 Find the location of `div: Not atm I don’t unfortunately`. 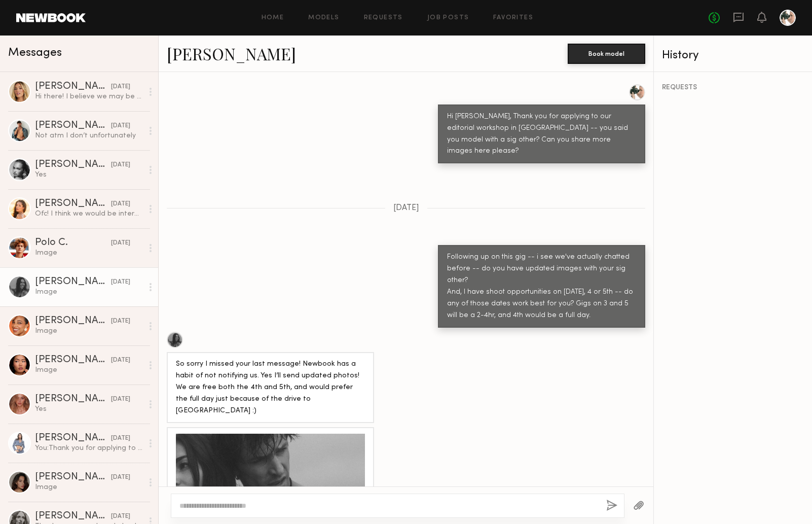

div: Not atm I don’t unfortunately is located at coordinates (89, 136).